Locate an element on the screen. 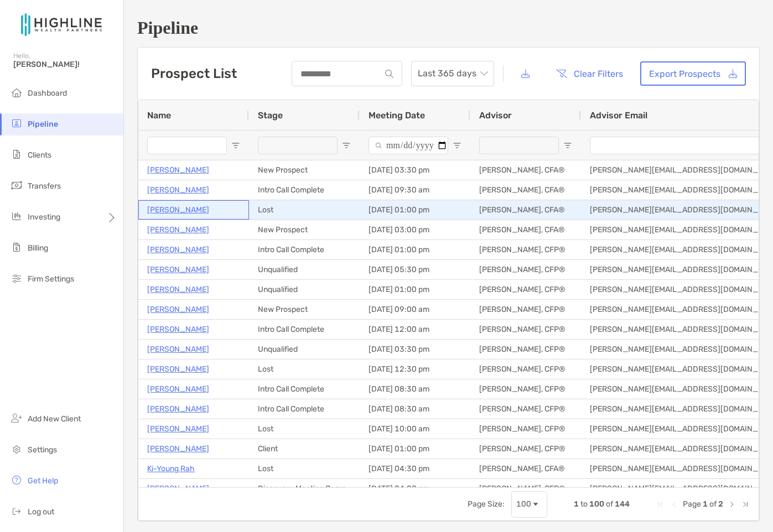 The height and width of the screenshot is (532, 773). img: dashboard icon is located at coordinates (16, 92).